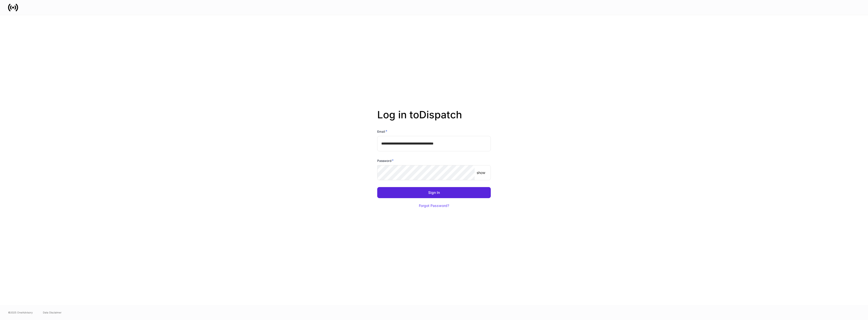 The width and height of the screenshot is (868, 320). What do you see at coordinates (52, 313) in the screenshot?
I see `a: Data Disclaimer` at bounding box center [52, 313].